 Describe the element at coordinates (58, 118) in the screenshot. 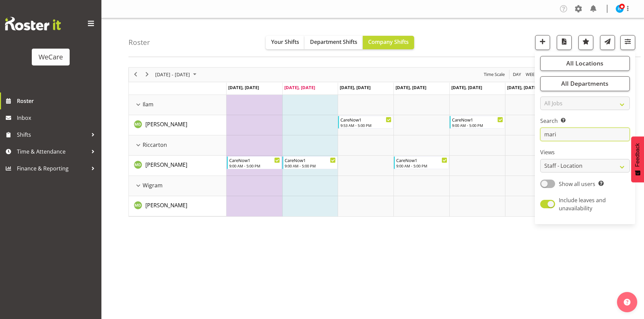

I see `span: Inbox` at that location.